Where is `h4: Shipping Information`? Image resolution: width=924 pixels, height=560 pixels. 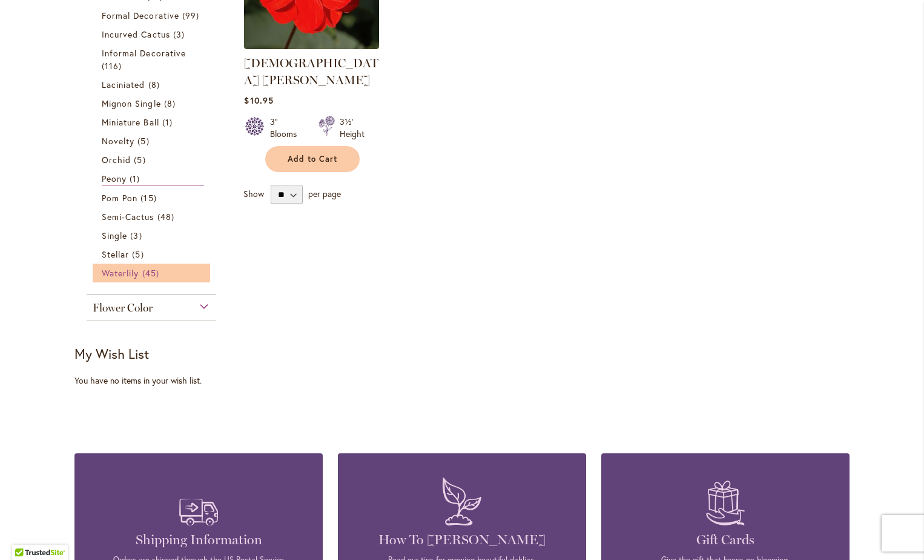
h4: Shipping Information is located at coordinates (198, 540).